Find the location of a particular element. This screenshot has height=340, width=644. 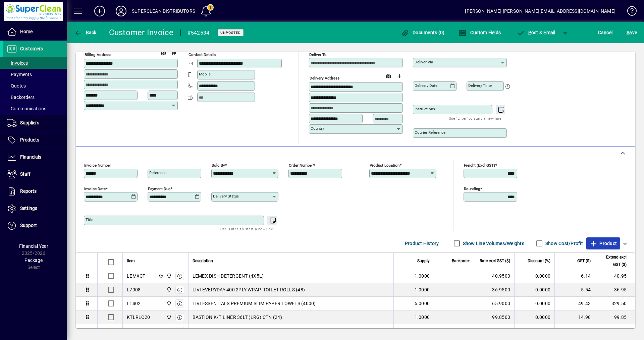

span: Discount (%) is located at coordinates (539, 261).